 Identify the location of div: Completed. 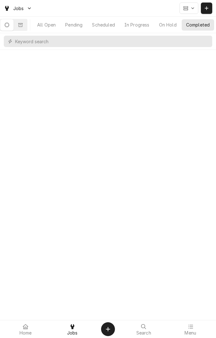
(198, 25).